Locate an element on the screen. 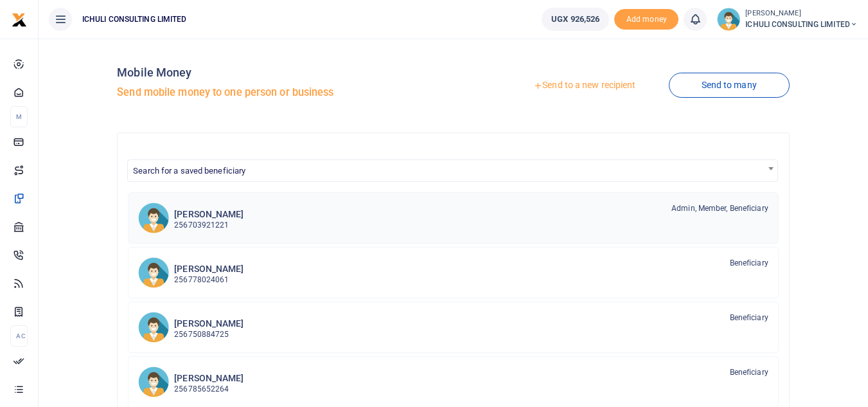  img: RK is located at coordinates (153, 218).